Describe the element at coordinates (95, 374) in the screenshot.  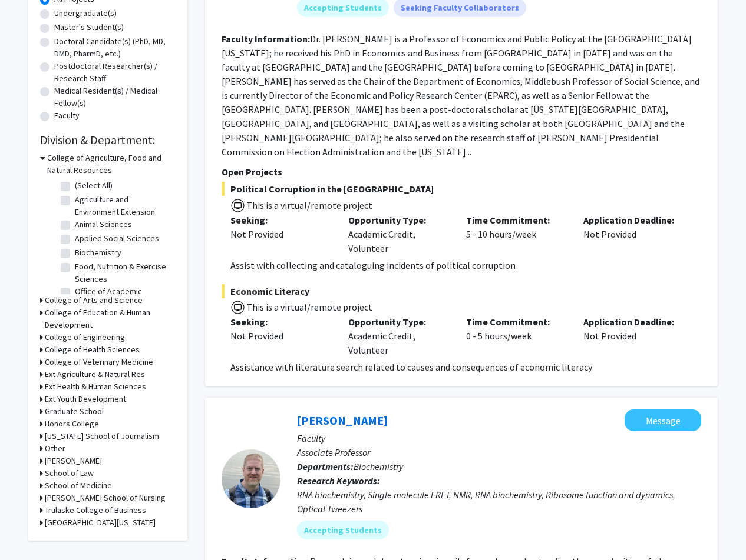
I see `h3: Ext Agriculture & Natural Res` at that location.